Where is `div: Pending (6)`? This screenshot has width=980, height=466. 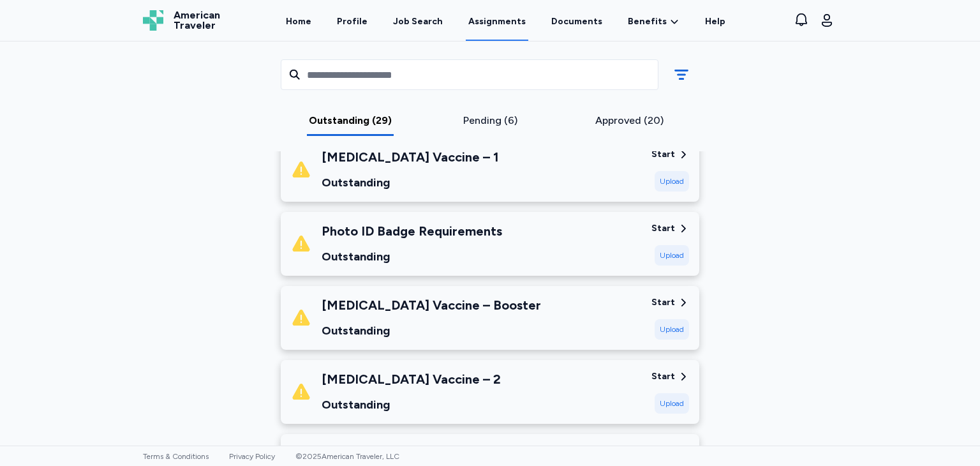 div: Pending (6) is located at coordinates (490, 121).